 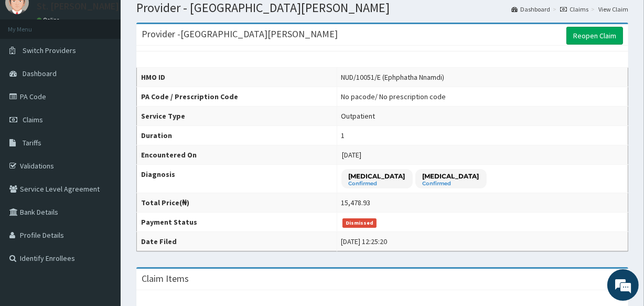 I want to click on div: Outpatient, so click(x=358, y=116).